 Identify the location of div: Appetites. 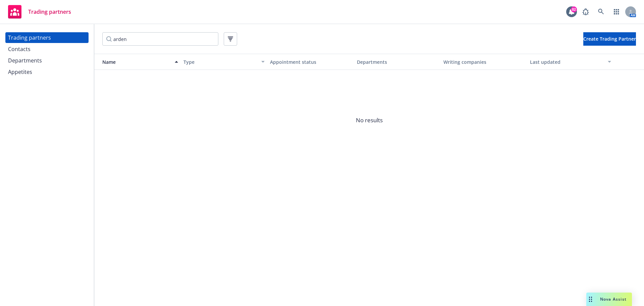
(20, 72).